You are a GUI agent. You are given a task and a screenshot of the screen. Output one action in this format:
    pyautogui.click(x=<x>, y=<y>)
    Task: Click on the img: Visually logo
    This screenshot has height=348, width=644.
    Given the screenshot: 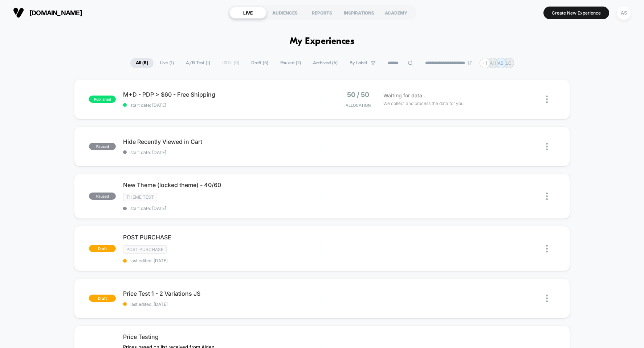 What is the action you would take?
    pyautogui.click(x=19, y=13)
    